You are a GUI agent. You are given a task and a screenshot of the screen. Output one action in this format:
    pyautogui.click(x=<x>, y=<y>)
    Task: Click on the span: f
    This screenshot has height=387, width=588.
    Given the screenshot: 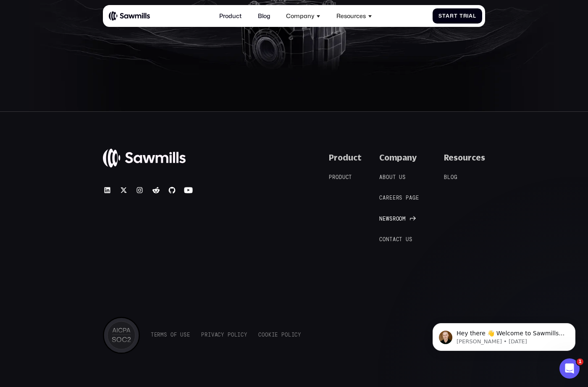 What is the action you would take?
    pyautogui.click(x=175, y=335)
    